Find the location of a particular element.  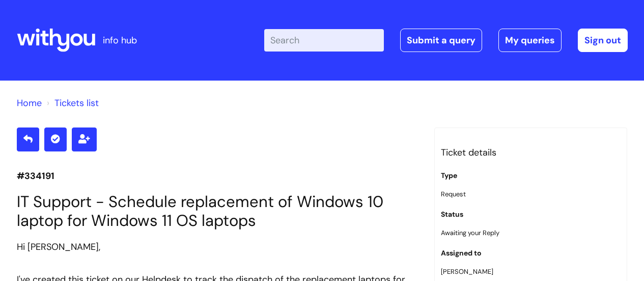

p: Request is located at coordinates (531, 194).